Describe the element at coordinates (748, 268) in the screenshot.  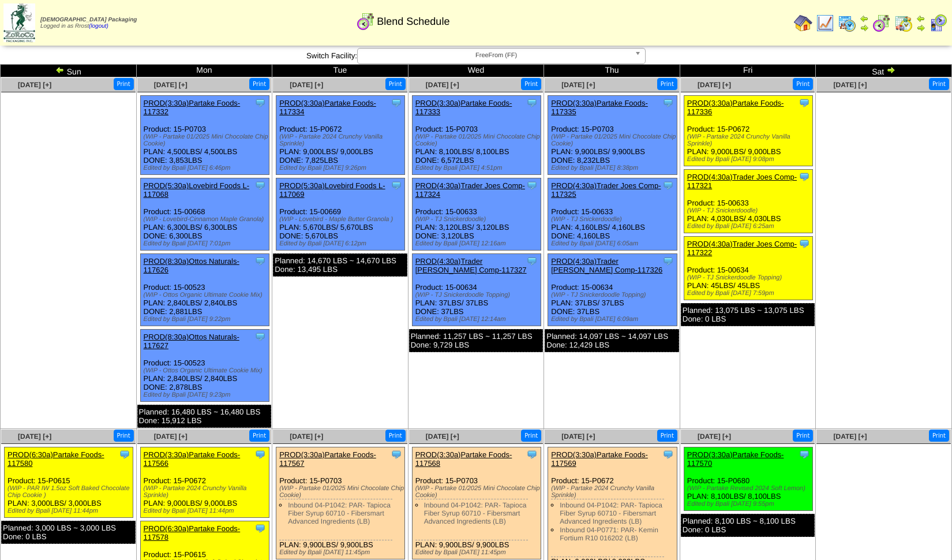
I see `div: Product: 15-00634 PLAN: 45LBS / 45LBS` at that location.